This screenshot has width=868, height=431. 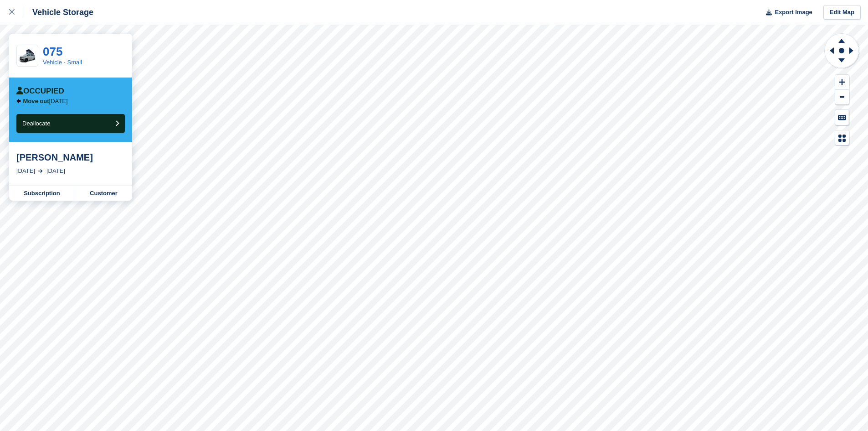 I want to click on img: Campervan-removebg-preview.png, so click(x=28, y=56).